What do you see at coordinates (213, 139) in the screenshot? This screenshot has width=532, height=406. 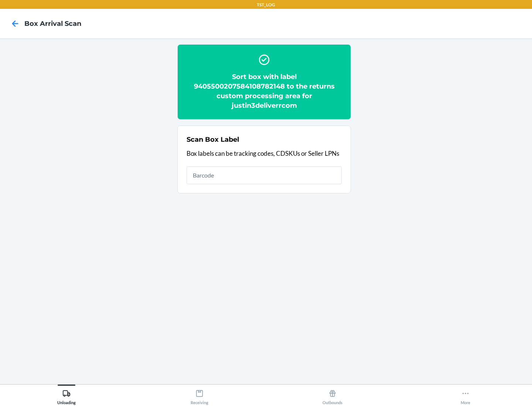 I see `h2: Scan Box Label` at bounding box center [213, 139].